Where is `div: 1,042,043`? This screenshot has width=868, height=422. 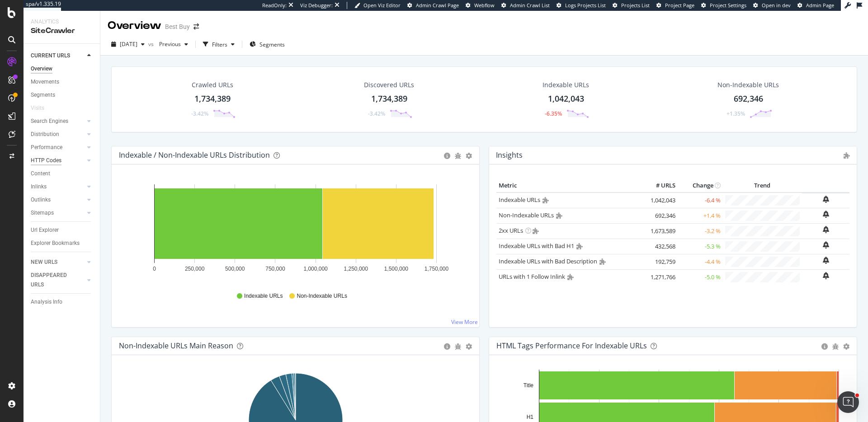
div: 1,042,043 is located at coordinates (566, 99).